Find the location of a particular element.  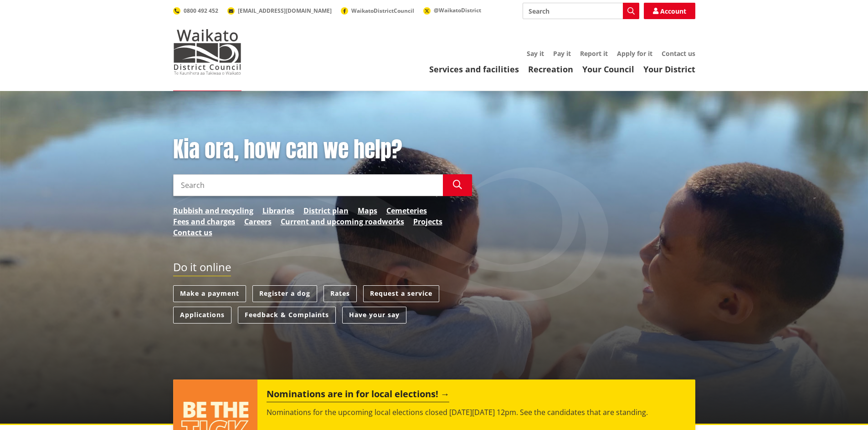

a: Services and facilities is located at coordinates (474, 69).